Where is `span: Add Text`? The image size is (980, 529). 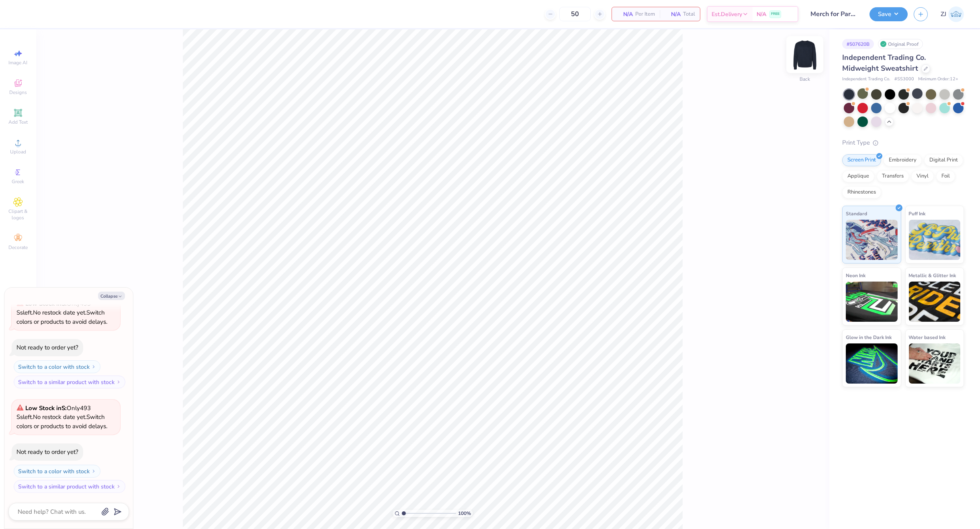
span: Add Text is located at coordinates (18, 122).